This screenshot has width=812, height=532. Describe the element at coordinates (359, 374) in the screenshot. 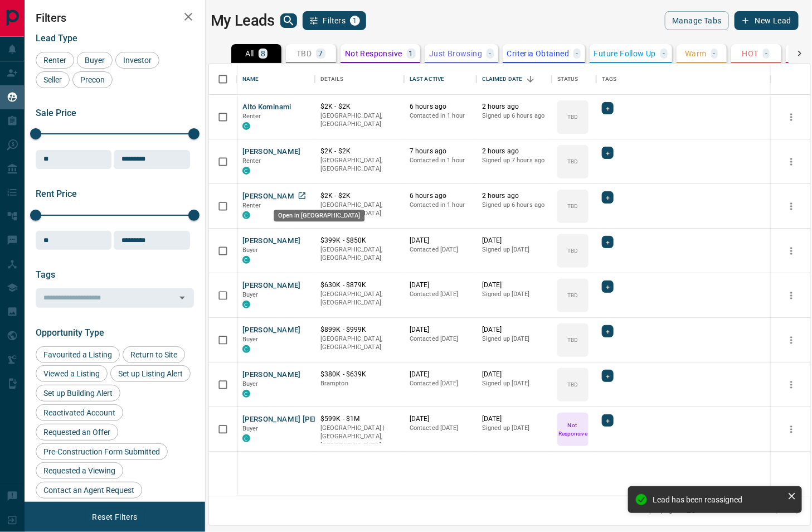

I see `p: $380K - $639K` at that location.